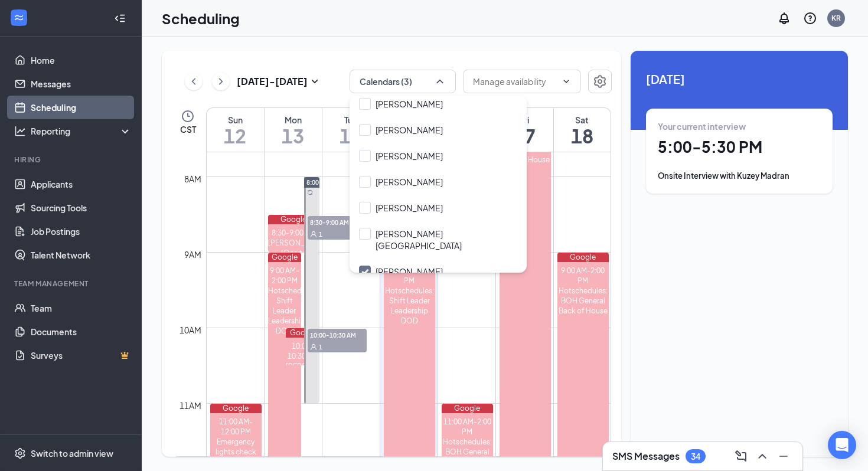  Describe the element at coordinates (351, 136) in the screenshot. I see `h1: 14` at that location.